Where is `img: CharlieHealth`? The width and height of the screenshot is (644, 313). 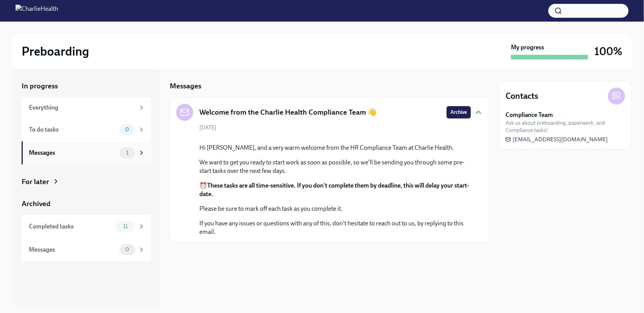 img: CharlieHealth is located at coordinates (36, 11).